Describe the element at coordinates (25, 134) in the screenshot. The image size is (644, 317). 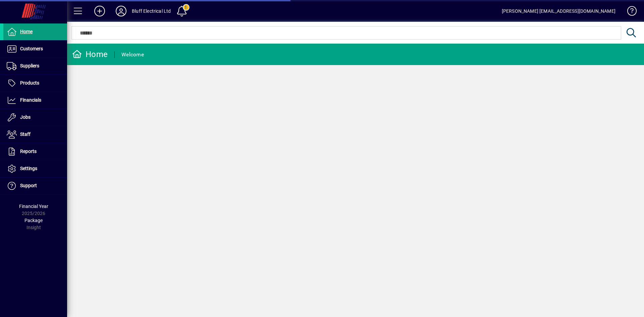
I see `span: Staff` at that location.